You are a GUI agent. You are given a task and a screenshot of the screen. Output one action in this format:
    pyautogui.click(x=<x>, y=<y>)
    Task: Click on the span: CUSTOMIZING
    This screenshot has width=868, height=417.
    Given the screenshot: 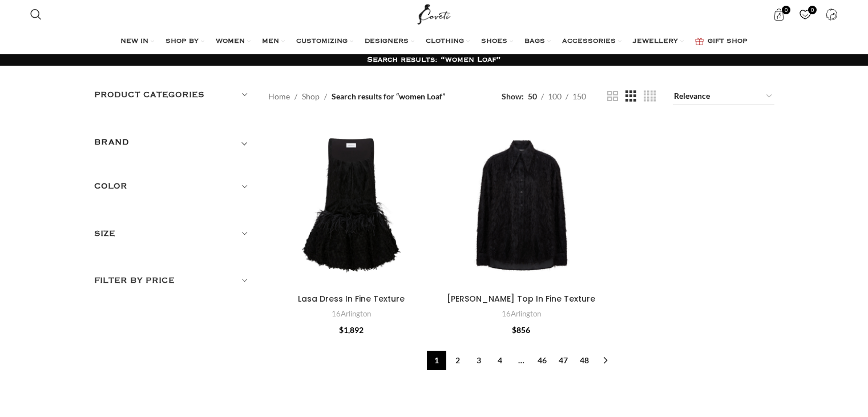 What is the action you would take?
    pyautogui.click(x=322, y=42)
    